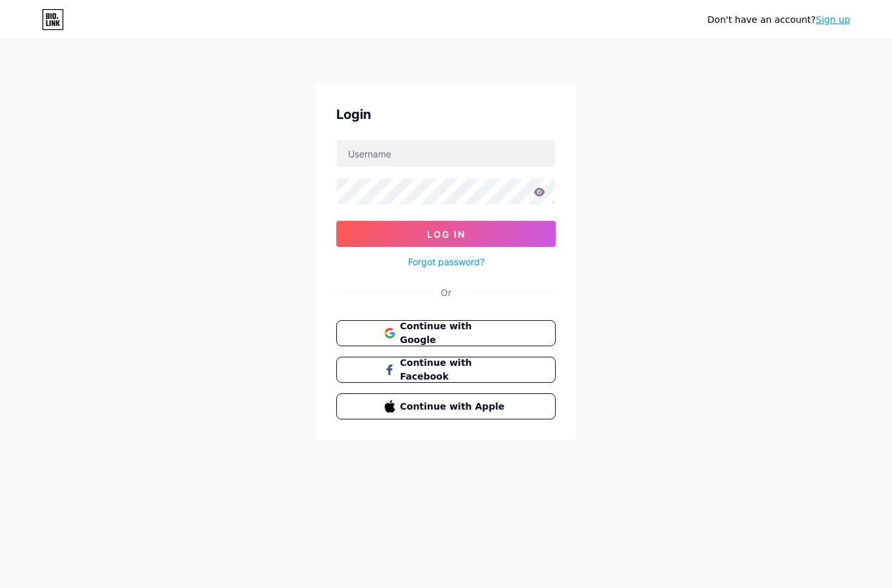 The height and width of the screenshot is (588, 892). Describe the element at coordinates (446, 234) in the screenshot. I see `button: Log In` at that location.